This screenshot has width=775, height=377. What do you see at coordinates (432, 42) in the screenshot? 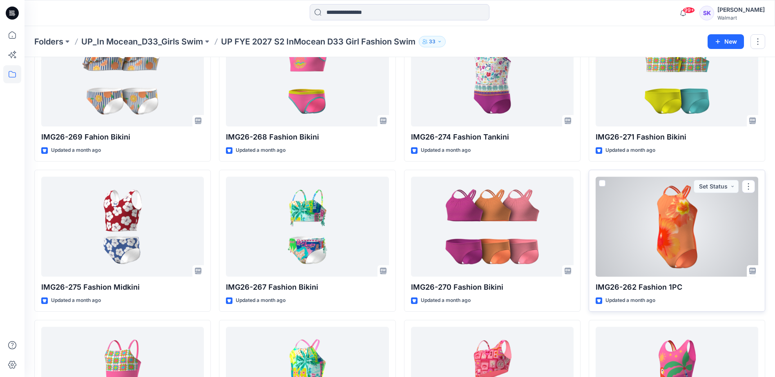
I see `p: 33` at bounding box center [432, 42].